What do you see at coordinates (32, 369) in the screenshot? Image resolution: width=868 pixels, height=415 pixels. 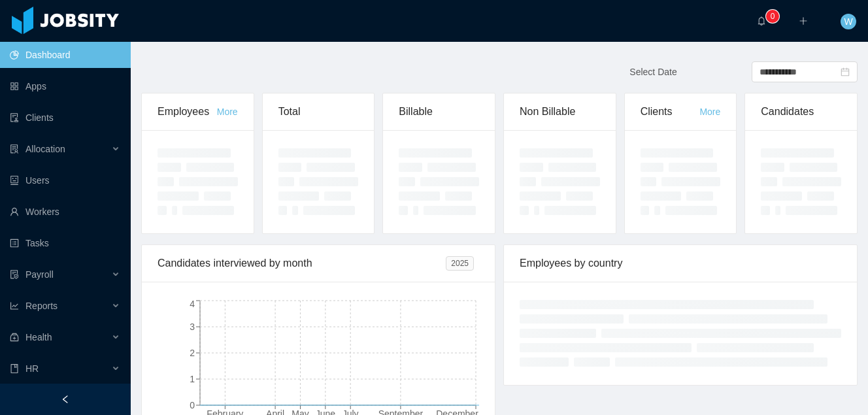 I see `span: HR` at bounding box center [32, 369].